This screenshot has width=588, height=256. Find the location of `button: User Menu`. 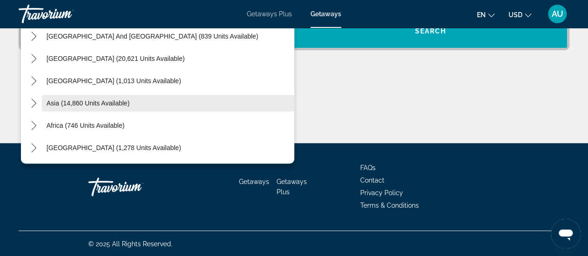

button: User Menu is located at coordinates (557, 14).